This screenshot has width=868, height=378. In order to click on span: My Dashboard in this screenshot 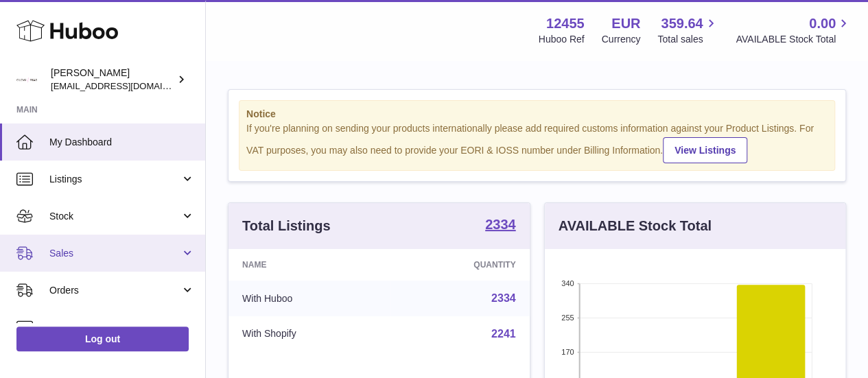, I will do `click(122, 142)`.